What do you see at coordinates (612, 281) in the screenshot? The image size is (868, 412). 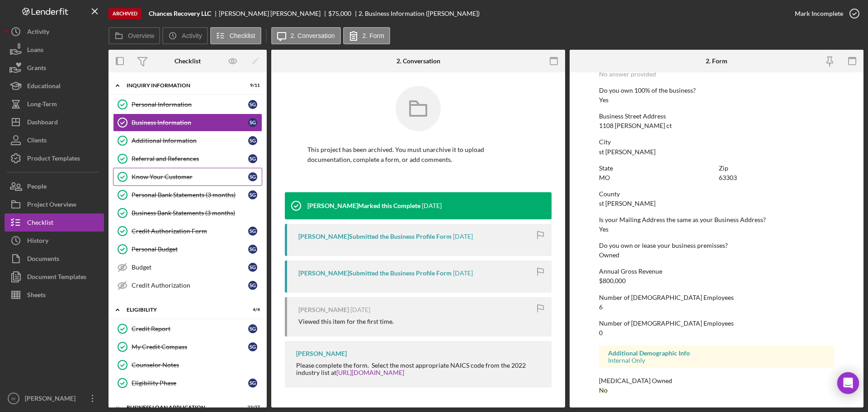 I see `div: $800,000` at bounding box center [612, 281].